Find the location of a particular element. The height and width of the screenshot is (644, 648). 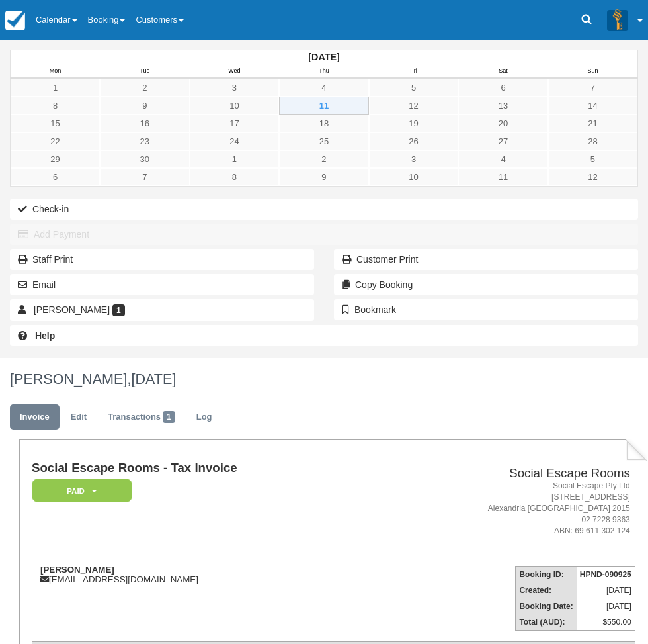

b: Help is located at coordinates (45, 336).